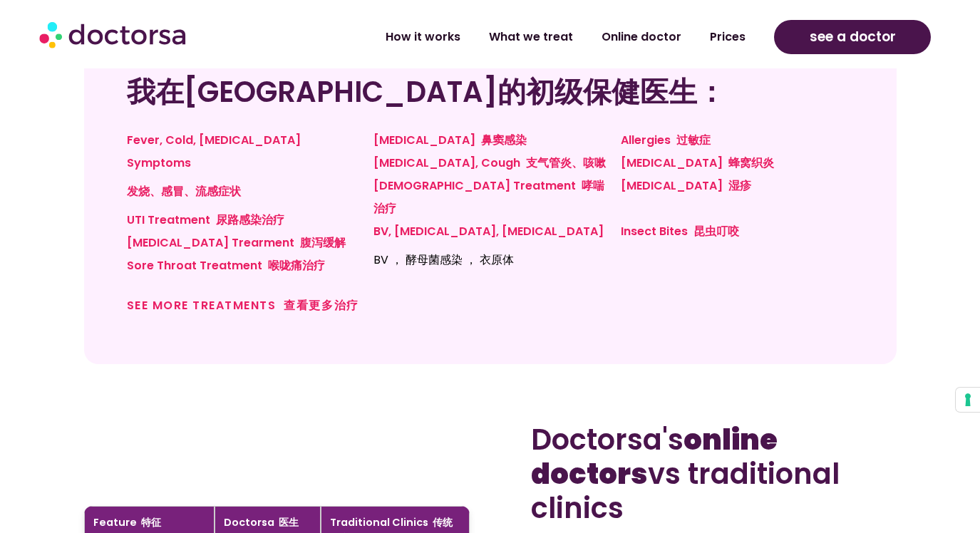 The width and height of the screenshot is (980, 533). I want to click on font: 鼻窦感染, so click(504, 140).